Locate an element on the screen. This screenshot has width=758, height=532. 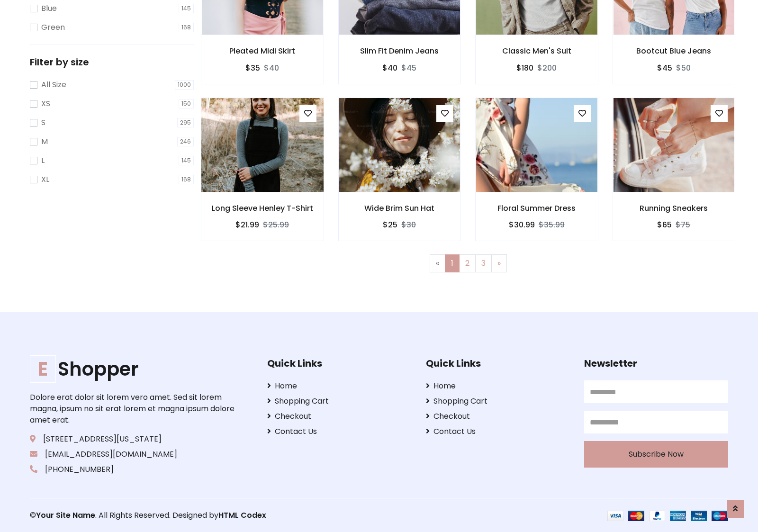
h6: $45 is located at coordinates (665, 68).